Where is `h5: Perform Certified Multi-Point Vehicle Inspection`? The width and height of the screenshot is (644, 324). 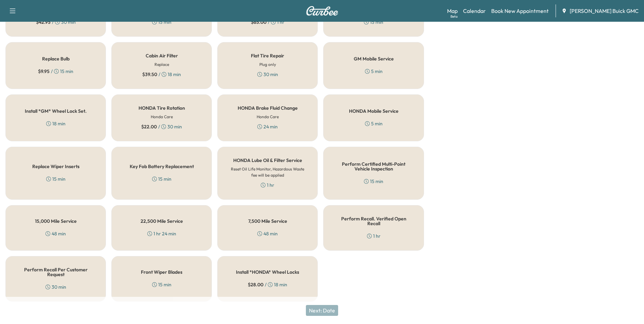
h5: Perform Certified Multi-Point Vehicle Inspection is located at coordinates (374, 167).